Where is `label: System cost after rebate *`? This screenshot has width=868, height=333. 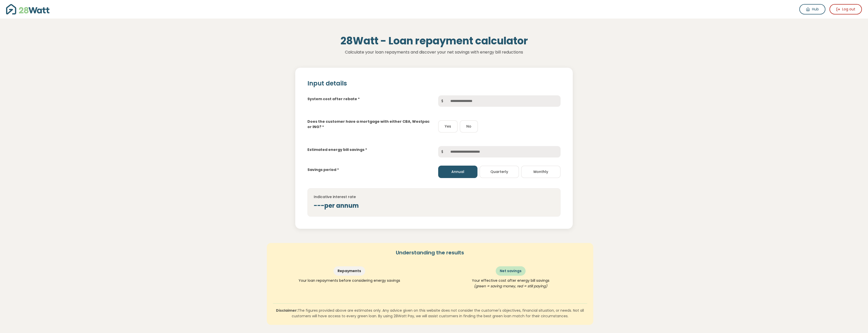
label: System cost after rebate * is located at coordinates (333, 99).